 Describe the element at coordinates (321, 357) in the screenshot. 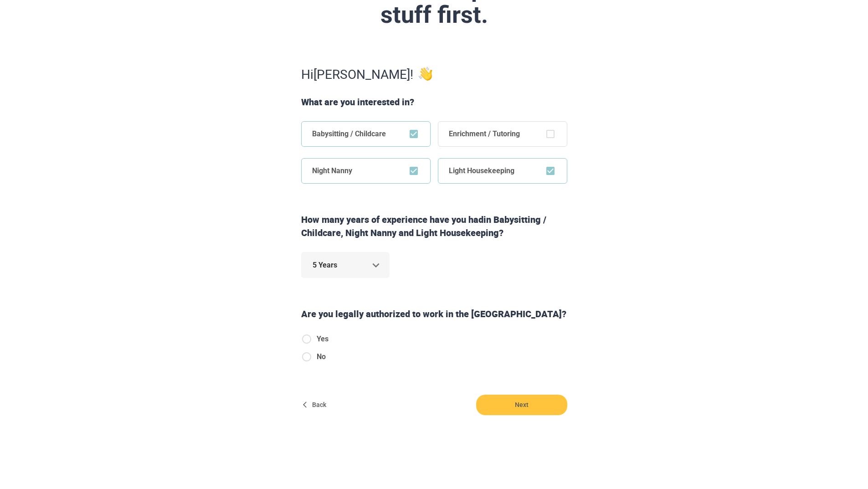

I see `span: No` at that location.